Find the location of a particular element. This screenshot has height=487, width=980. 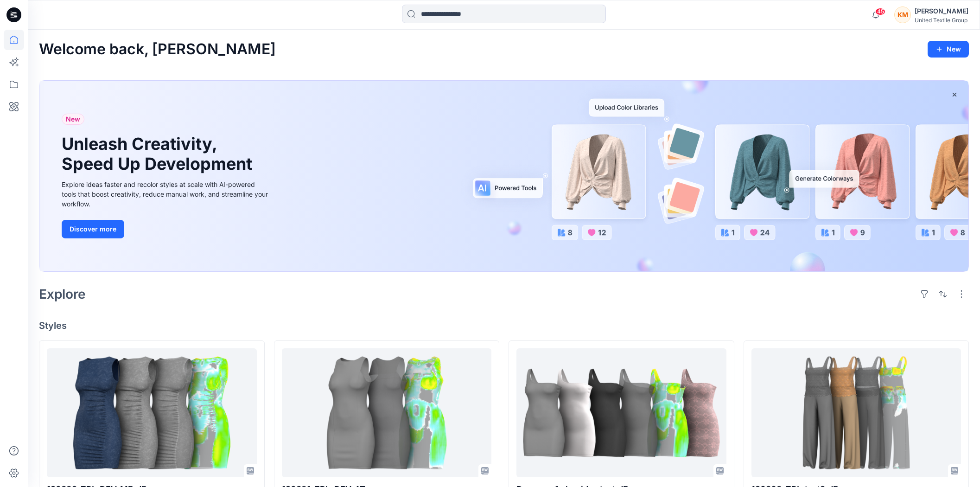

div: KM is located at coordinates (903, 15).